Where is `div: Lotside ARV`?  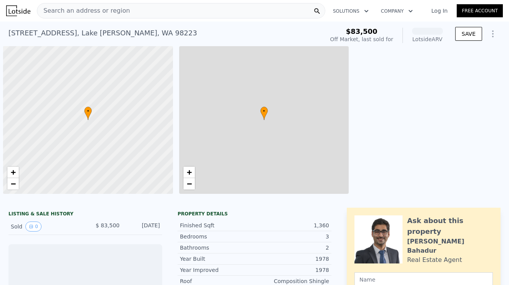 div: Lotside ARV is located at coordinates (427, 39).